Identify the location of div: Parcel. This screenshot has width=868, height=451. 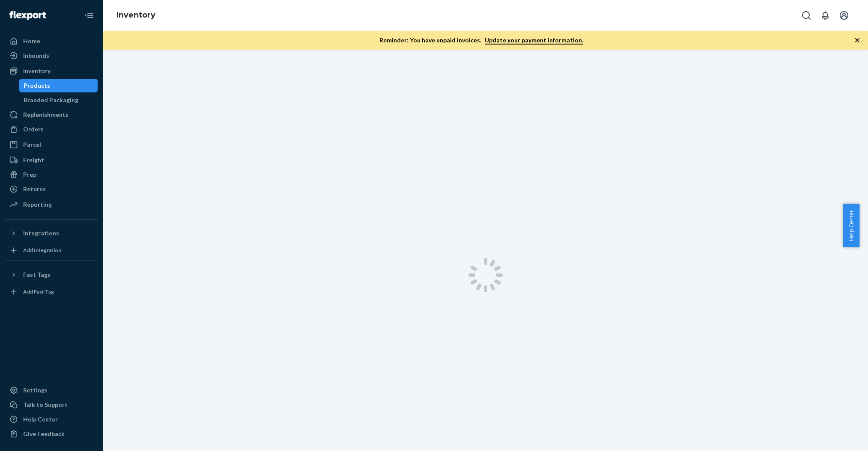
(32, 145).